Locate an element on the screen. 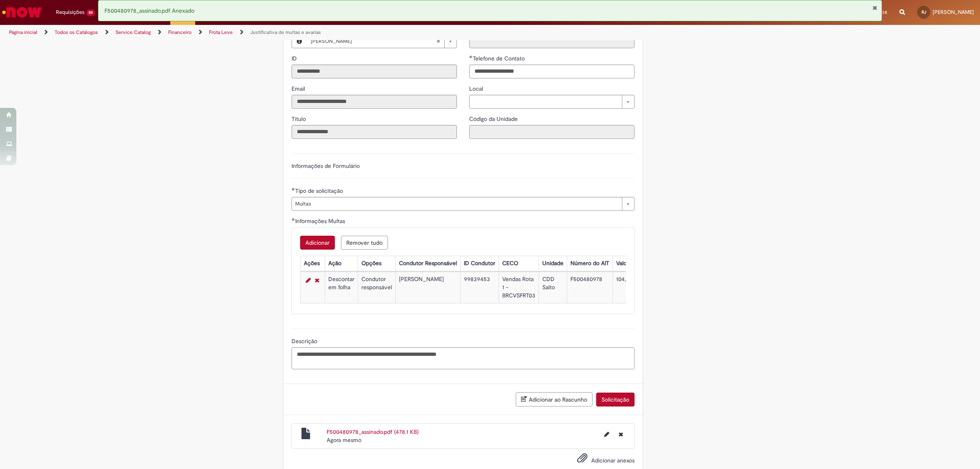 The height and width of the screenshot is (469, 980). th: Valor R$ is located at coordinates (626, 263).